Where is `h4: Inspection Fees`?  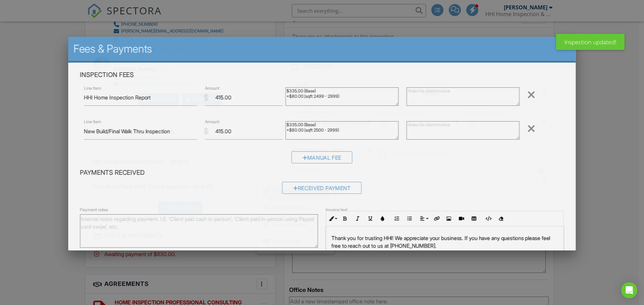
h4: Inspection Fees is located at coordinates (322, 75).